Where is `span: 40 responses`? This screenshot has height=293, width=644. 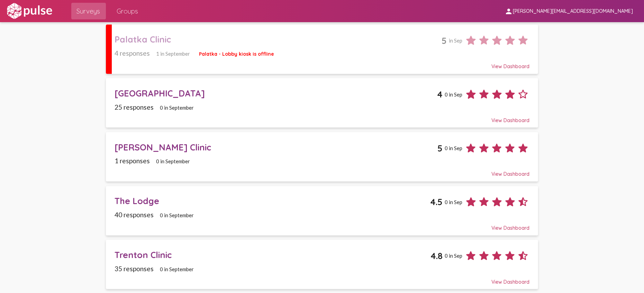
span: 40 responses is located at coordinates (134, 214).